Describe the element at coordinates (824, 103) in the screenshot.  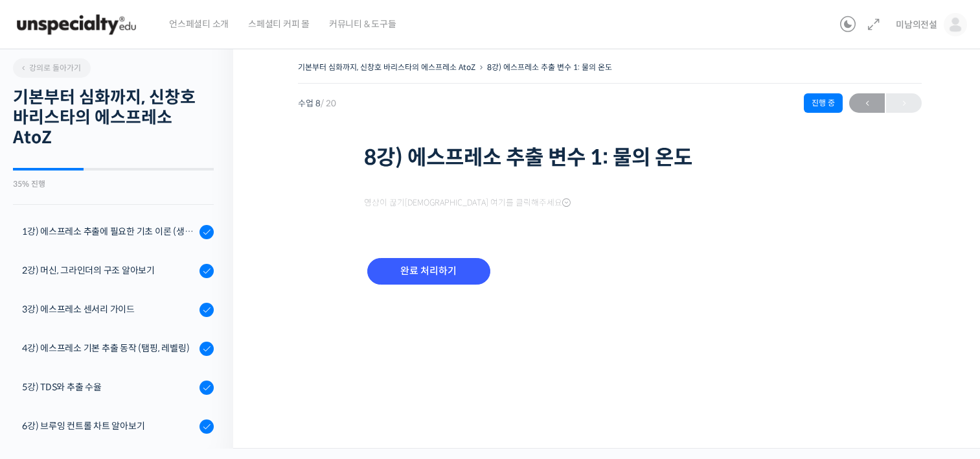
I see `div: 진행 중` at that location.